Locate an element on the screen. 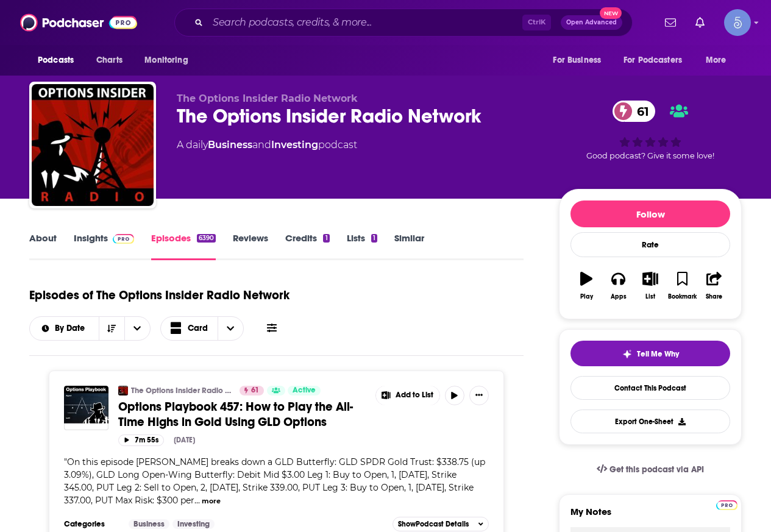 Image resolution: width=771 pixels, height=532 pixels. a: Pro website is located at coordinates (727, 504).